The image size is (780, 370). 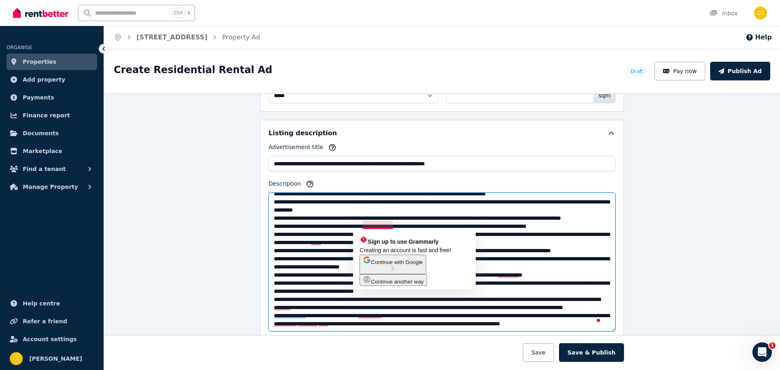 I want to click on a: Finance report, so click(x=52, y=115).